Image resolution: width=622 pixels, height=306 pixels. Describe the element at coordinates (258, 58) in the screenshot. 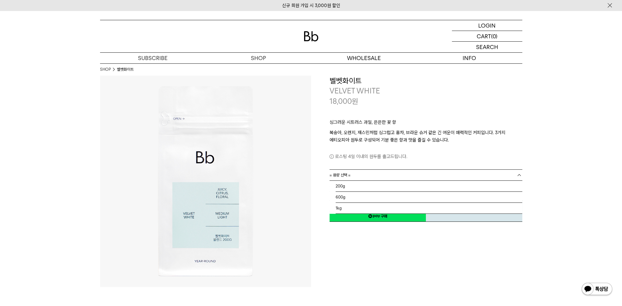

I see `p: SHOP` at that location.